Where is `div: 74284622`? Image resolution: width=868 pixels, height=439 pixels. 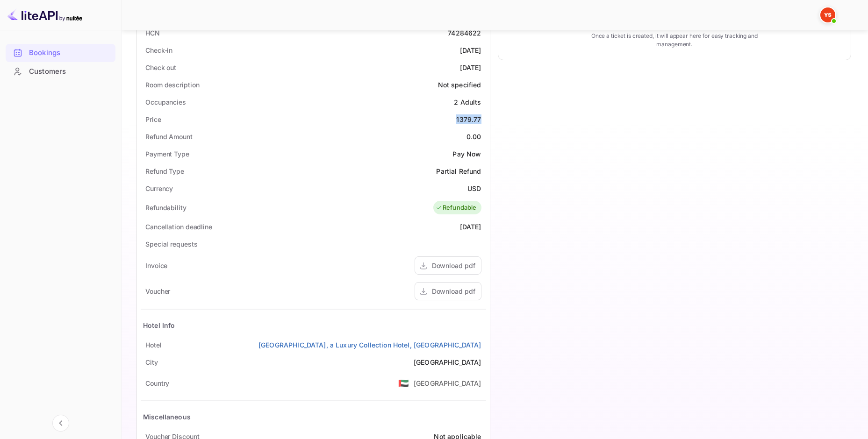 div: 74284622 is located at coordinates (464, 33).